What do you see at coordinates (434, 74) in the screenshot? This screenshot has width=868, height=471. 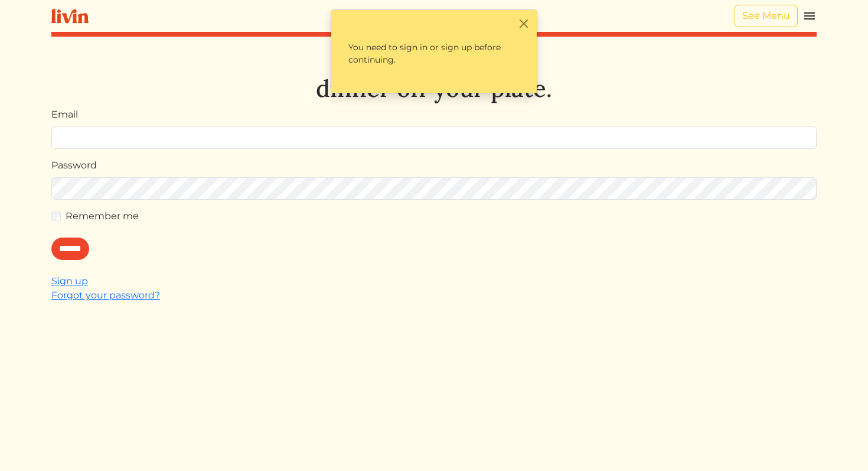 I see `h1: Let's take dinner off your plate.` at bounding box center [434, 74].